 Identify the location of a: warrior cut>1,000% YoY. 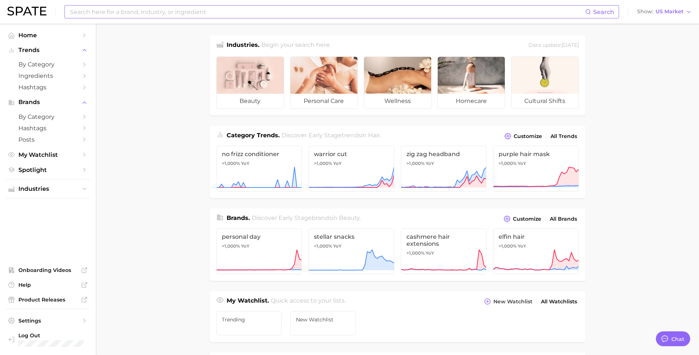
(351, 169).